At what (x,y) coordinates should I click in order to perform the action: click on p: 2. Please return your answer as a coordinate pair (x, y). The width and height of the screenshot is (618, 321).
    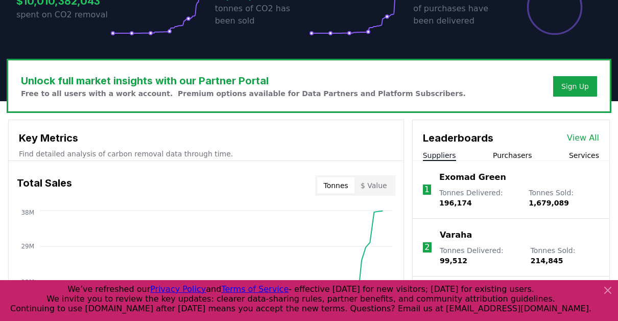
    Looking at the image, I should click on (427, 247).